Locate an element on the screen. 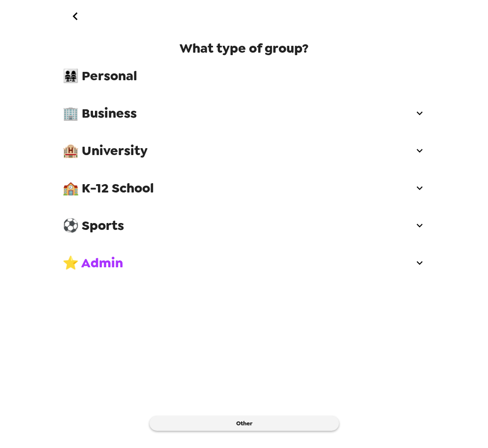 Image resolution: width=488 pixels, height=448 pixels. span: 🏢 Business is located at coordinates (238, 113).